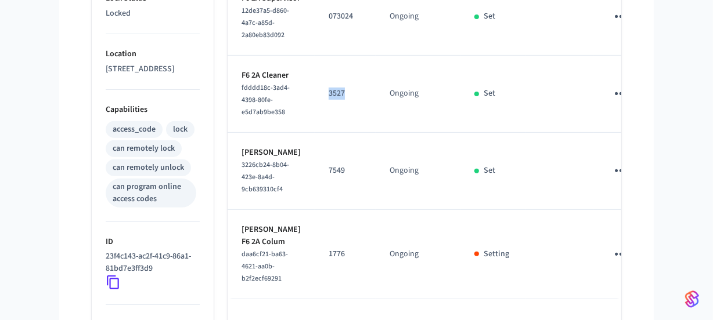 The image size is (713, 320). Describe the element at coordinates (153, 54) in the screenshot. I see `p: Location` at that location.